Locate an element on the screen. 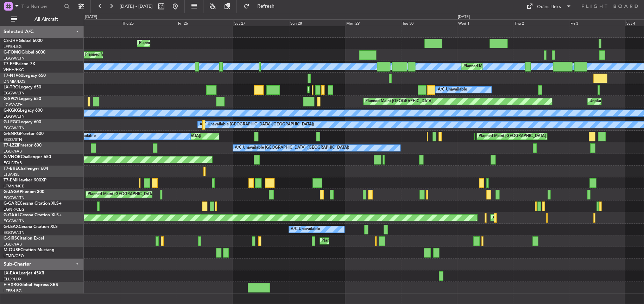  a: LFMN/NCE is located at coordinates (14, 186).